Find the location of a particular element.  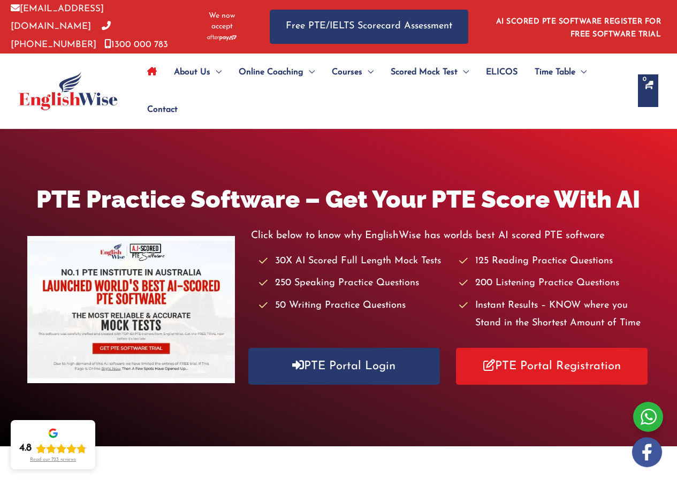

a: View Shopping Cart, empty is located at coordinates (648, 90).